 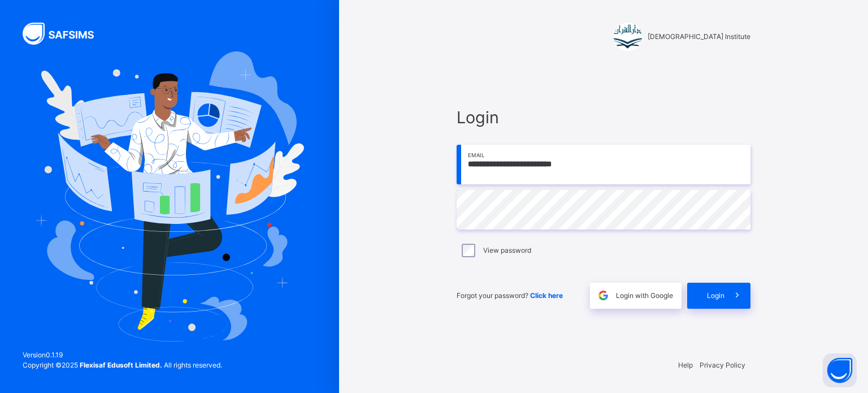 I want to click on strong: Flexisaf Edusoft Limited., so click(x=121, y=365).